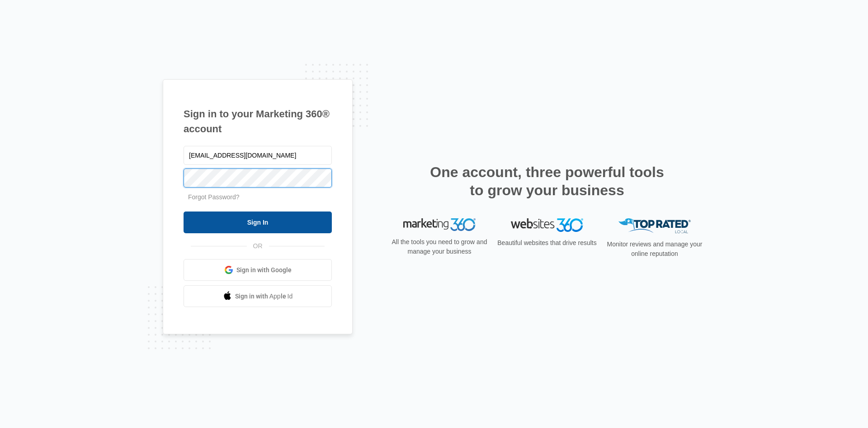 The height and width of the screenshot is (428, 868). I want to click on span: Sign in with Google, so click(264, 270).